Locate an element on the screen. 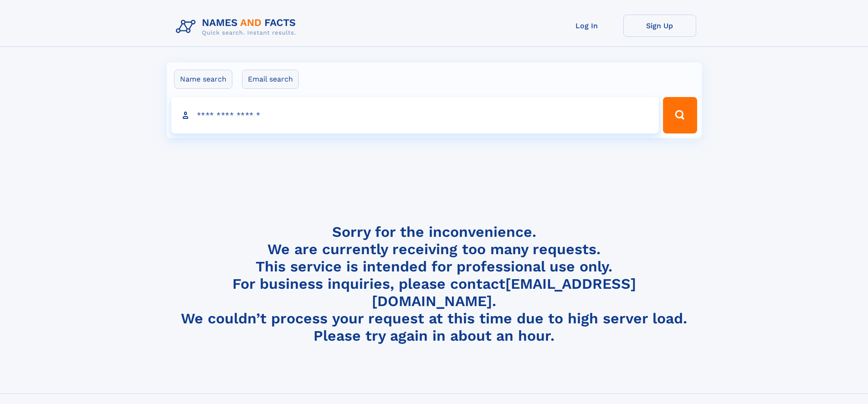 This screenshot has width=868, height=404. a: Log In is located at coordinates (587, 26).